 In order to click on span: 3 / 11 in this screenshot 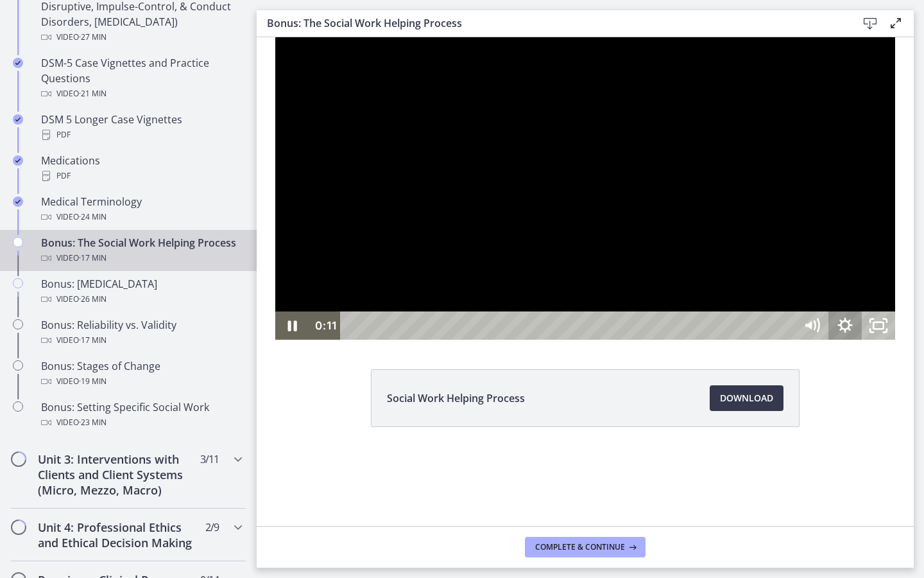, I will do `click(209, 459)`.